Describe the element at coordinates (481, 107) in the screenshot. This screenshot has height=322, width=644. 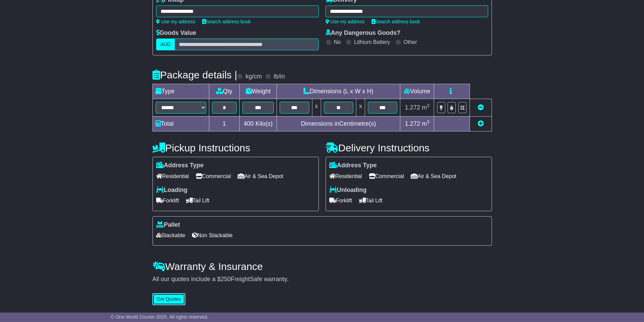
I see `a: Remove this item` at that location.